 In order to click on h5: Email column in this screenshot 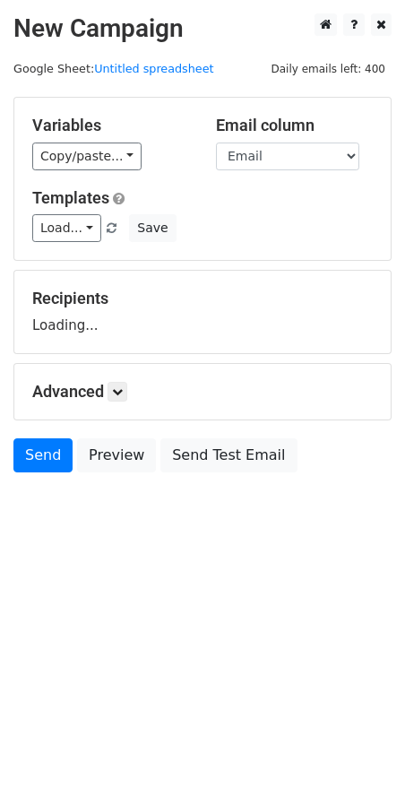, I will do `click(294, 125)`.